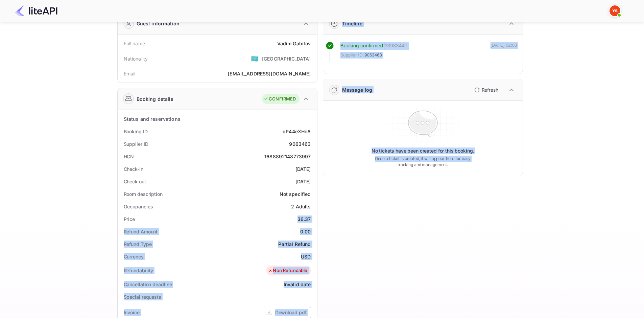  Describe the element at coordinates (129, 219) in the screenshot. I see `div: Price` at that location.